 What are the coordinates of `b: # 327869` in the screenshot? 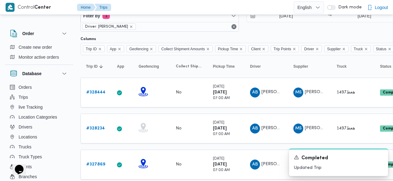 It's located at (96, 164).